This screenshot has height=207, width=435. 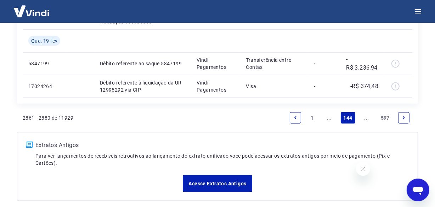 I want to click on img: ícone, so click(x=29, y=145).